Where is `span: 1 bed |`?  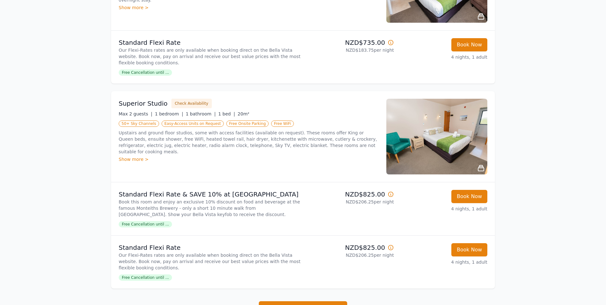
span: 1 bed | is located at coordinates (226, 114).